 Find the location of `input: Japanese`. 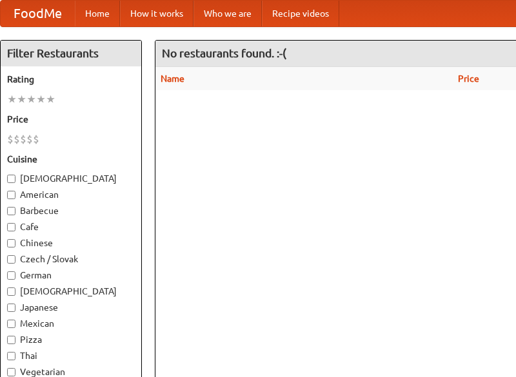

input: Japanese is located at coordinates (11, 308).